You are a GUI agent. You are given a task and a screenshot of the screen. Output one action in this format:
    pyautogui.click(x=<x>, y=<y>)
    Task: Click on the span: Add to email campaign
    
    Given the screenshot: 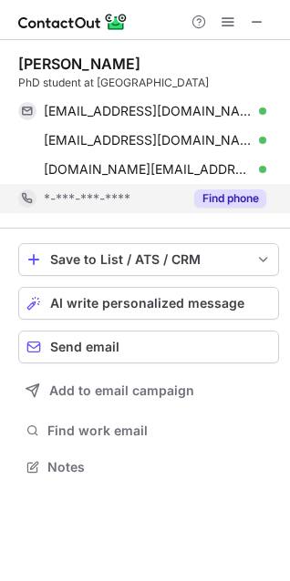 What is the action you would take?
    pyautogui.click(x=121, y=391)
    